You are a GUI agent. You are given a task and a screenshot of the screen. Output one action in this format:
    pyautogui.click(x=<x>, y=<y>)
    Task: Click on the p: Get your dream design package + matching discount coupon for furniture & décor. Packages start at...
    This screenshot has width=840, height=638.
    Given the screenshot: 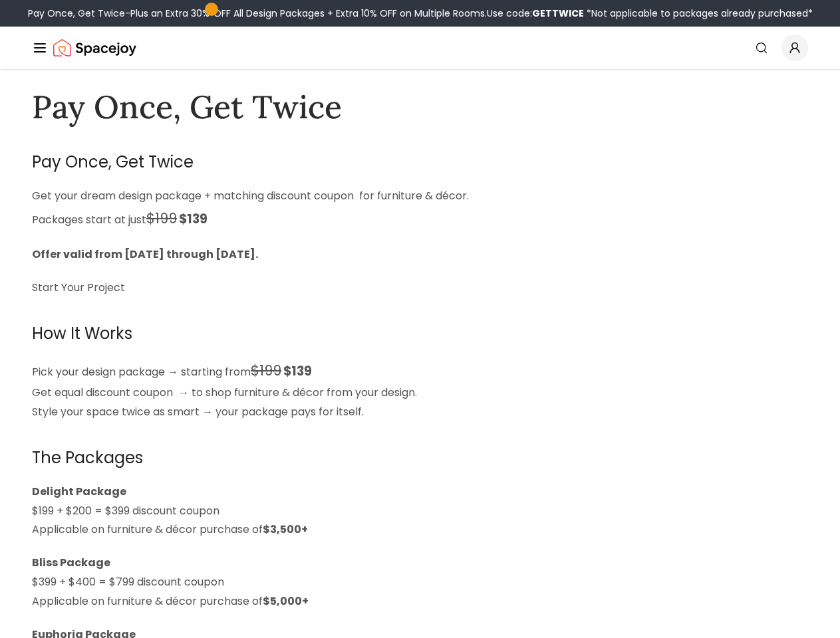 What is the action you would take?
    pyautogui.click(x=420, y=208)
    